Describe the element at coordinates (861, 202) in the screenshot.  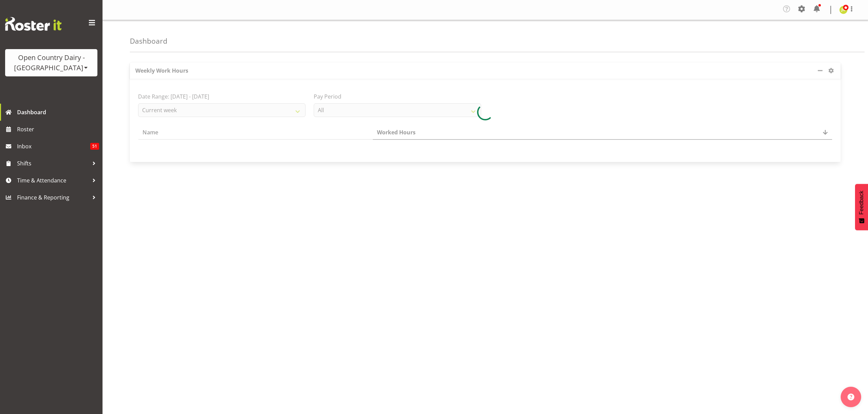
I see `span: Feedback` at that location.